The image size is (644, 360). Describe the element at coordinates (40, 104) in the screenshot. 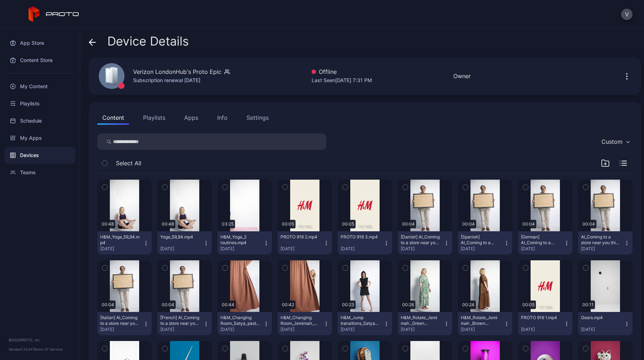

I see `div: Playlists` at that location.